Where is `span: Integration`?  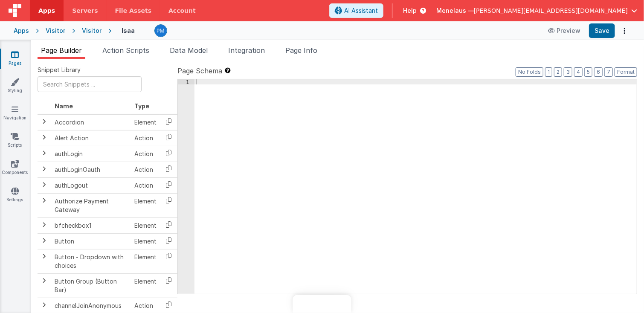 span: Integration is located at coordinates (246, 51).